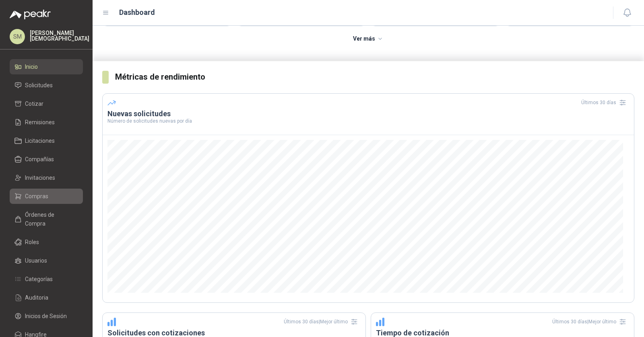 The height and width of the screenshot is (337, 644). Describe the element at coordinates (37, 196) in the screenshot. I see `span: Compras` at that location.